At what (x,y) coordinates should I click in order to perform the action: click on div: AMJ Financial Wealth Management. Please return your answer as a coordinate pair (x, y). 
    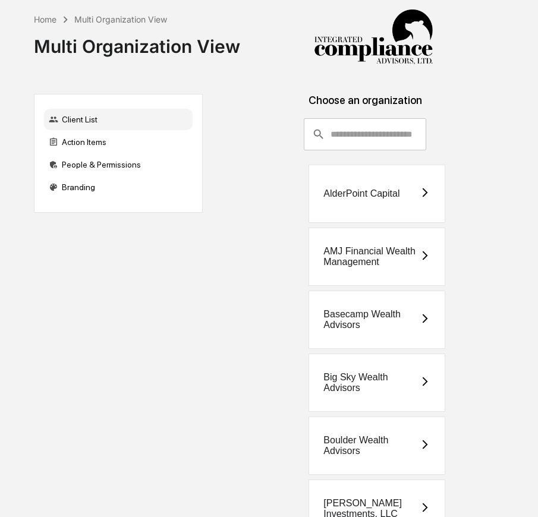
    Looking at the image, I should click on (371, 257).